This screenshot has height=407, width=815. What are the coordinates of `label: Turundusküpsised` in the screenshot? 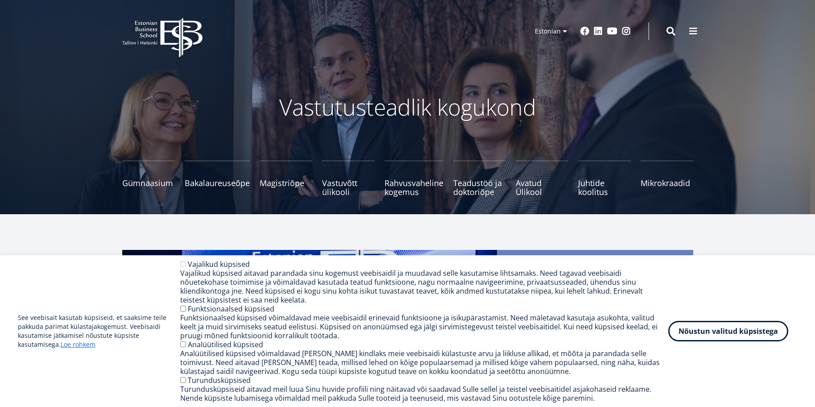 It's located at (219, 380).